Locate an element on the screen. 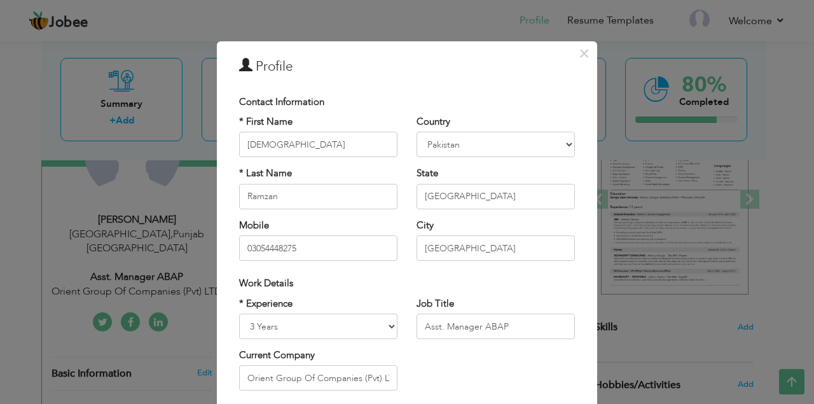  label: State is located at coordinates (427, 173).